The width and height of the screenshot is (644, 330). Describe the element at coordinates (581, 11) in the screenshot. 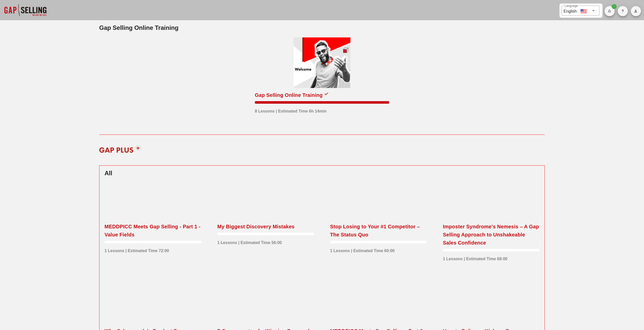

I see `div: LanguageEnglish` at that location.